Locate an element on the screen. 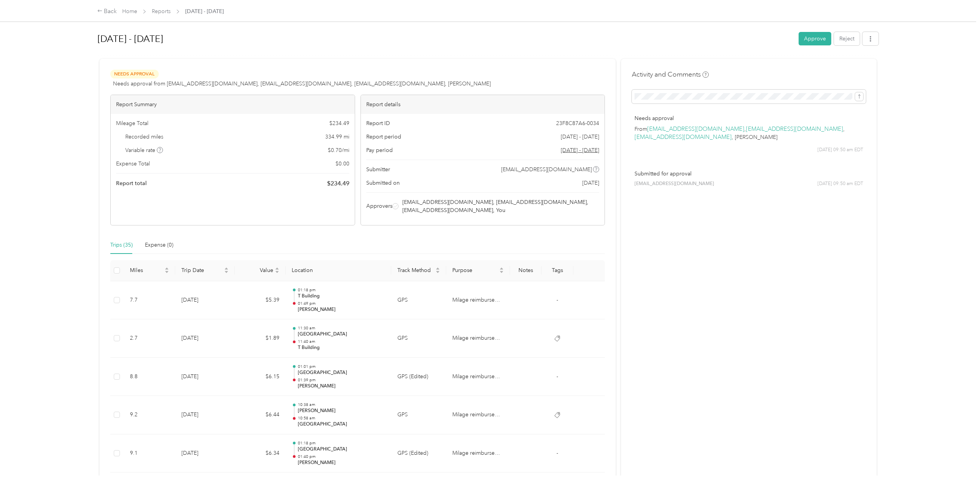  div: Back is located at coordinates (108, 12).